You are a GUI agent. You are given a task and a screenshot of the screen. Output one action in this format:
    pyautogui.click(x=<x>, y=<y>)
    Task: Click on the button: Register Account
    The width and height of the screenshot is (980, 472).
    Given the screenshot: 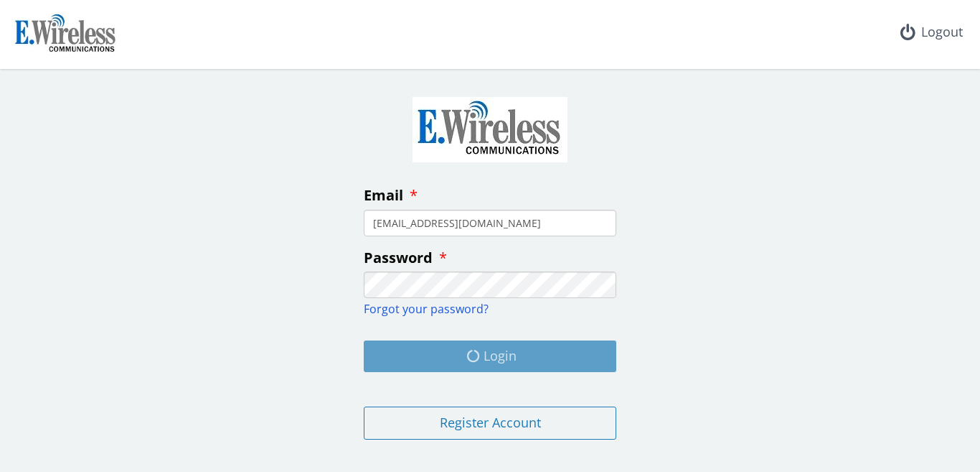 What is the action you would take?
    pyautogui.click(x=490, y=423)
    